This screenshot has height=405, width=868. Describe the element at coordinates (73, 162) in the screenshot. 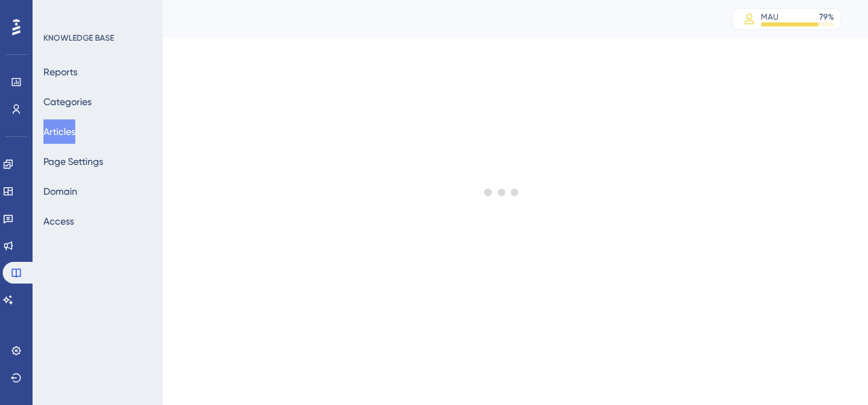

I see `button: Page Settings` at that location.